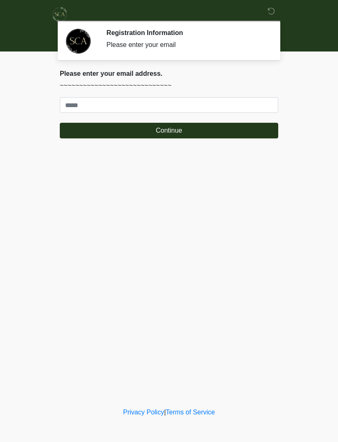 The image size is (338, 442). Describe the element at coordinates (144, 412) in the screenshot. I see `a: Privacy Policy` at that location.